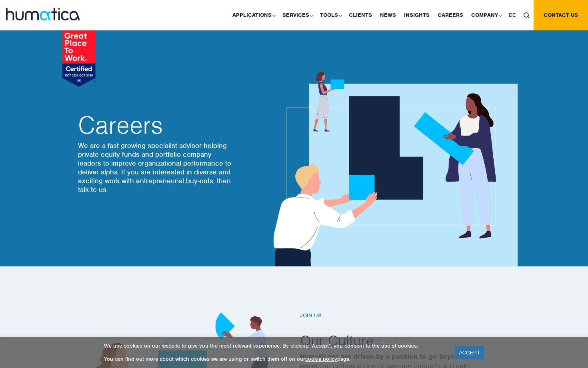  What do you see at coordinates (321, 359) in the screenshot?
I see `a: cookie policy` at bounding box center [321, 359].